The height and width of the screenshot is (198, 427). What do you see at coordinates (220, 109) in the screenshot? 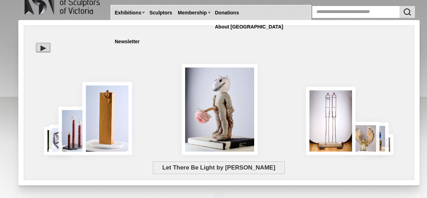
I see `img: Let There Be Light` at bounding box center [220, 109].